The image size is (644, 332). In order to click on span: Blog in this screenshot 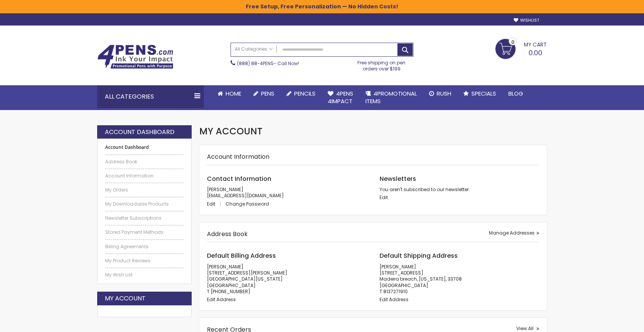, I will do `click(516, 94)`.